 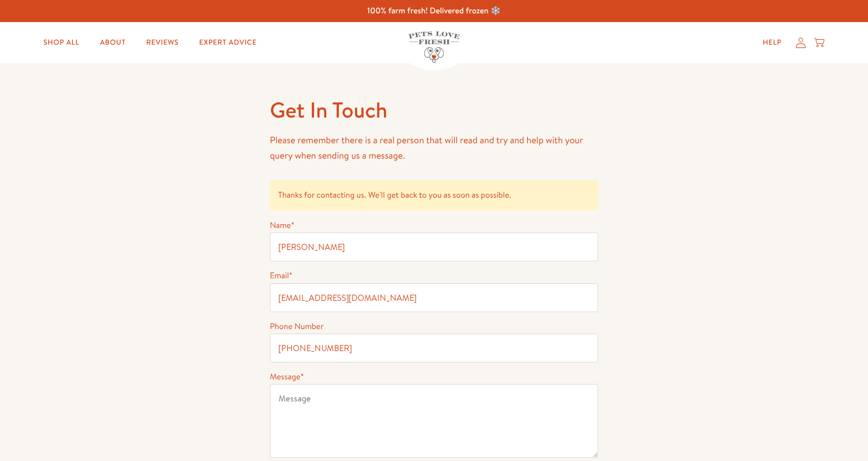 I want to click on label: Email, so click(x=281, y=276).